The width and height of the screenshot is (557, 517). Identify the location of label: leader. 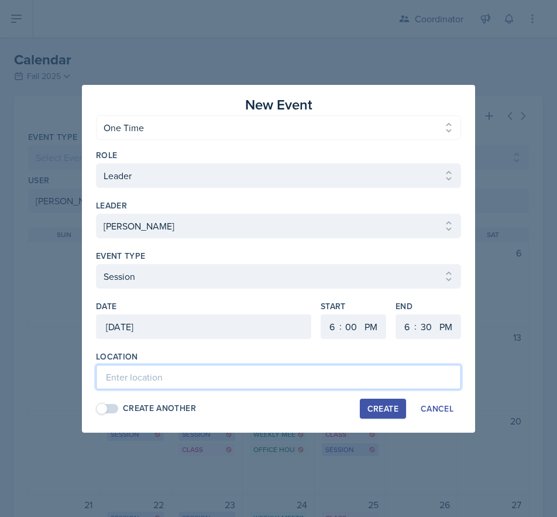
(111, 205).